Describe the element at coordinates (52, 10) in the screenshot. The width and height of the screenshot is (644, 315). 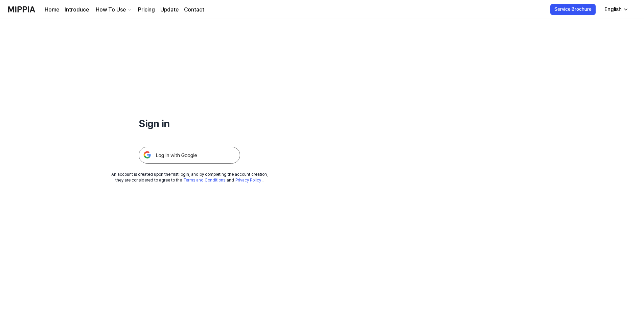
I see `a: Home` at that location.